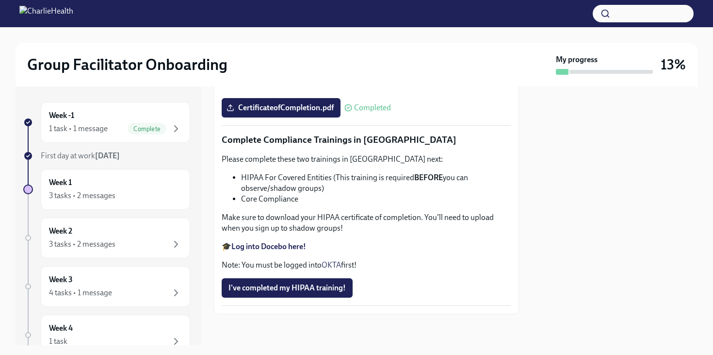  Describe the element at coordinates (81, 293) in the screenshot. I see `div: 4 tasks • 1 message` at that location.